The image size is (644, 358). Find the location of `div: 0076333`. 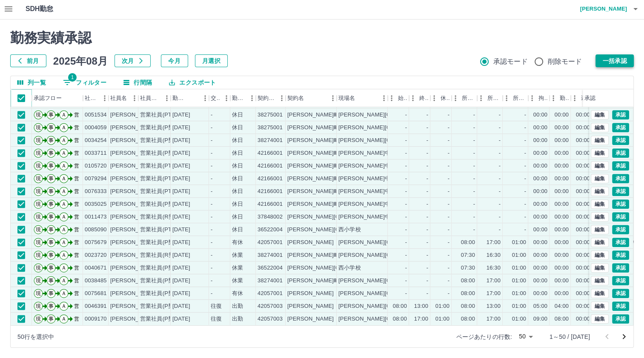

div: 0076333 is located at coordinates (96, 191).